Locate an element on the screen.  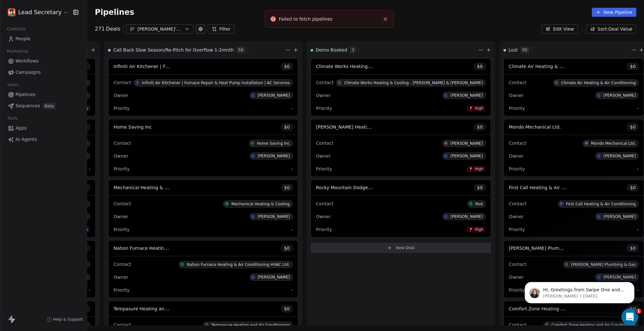
a: Workflows is located at coordinates (43, 61).